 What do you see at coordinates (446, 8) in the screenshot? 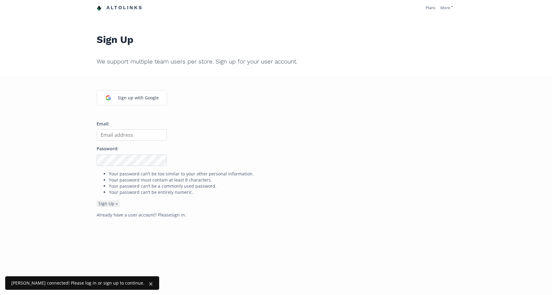
I see `a: More` at bounding box center [446, 8].